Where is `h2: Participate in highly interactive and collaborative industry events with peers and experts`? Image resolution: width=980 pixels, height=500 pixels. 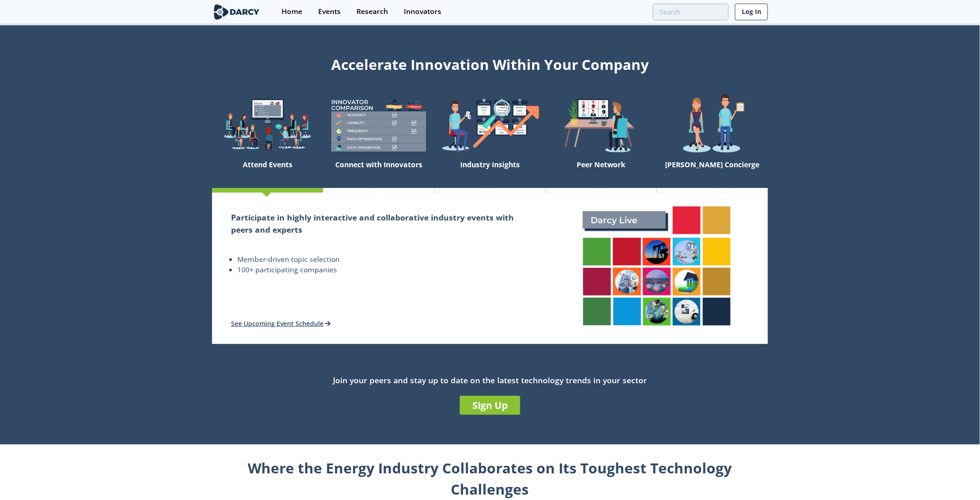
h2: Participate in highly interactive and collaborative industry events with peers and experts is located at coordinates (379, 223).